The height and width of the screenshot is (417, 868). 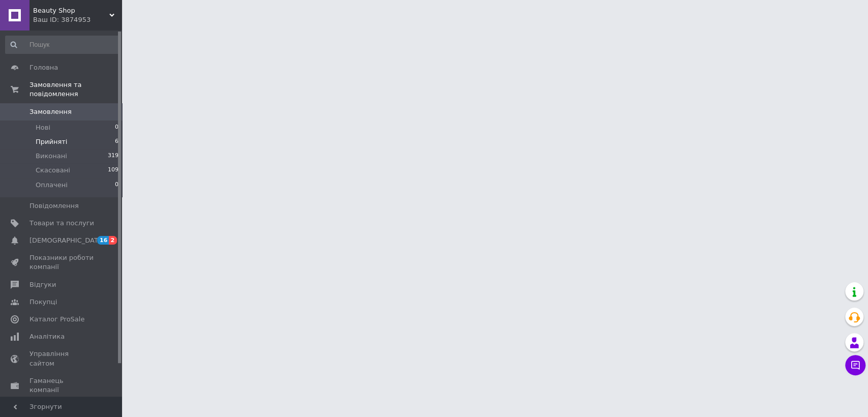 What do you see at coordinates (61, 358) in the screenshot?
I see `span: Управління сайтом` at bounding box center [61, 358].